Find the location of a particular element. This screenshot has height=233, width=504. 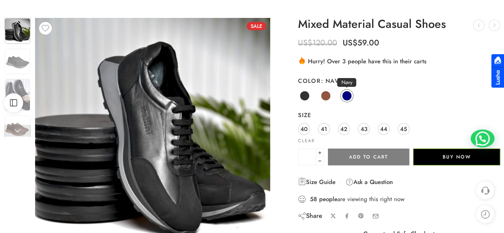

span: 44 is located at coordinates (384, 129).